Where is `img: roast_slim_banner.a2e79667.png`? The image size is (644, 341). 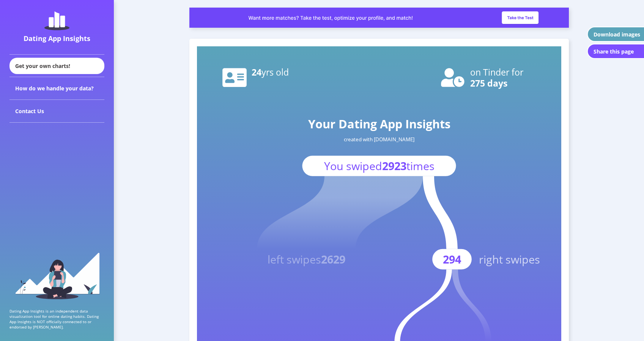
img: roast_slim_banner.a2e79667.png is located at coordinates (379, 18).